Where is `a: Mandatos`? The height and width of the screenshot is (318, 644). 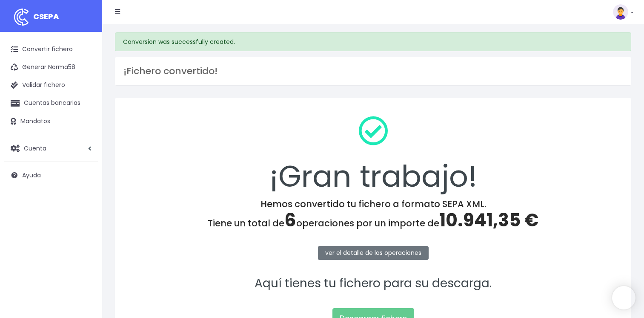 a: Mandatos is located at coordinates (51, 121).